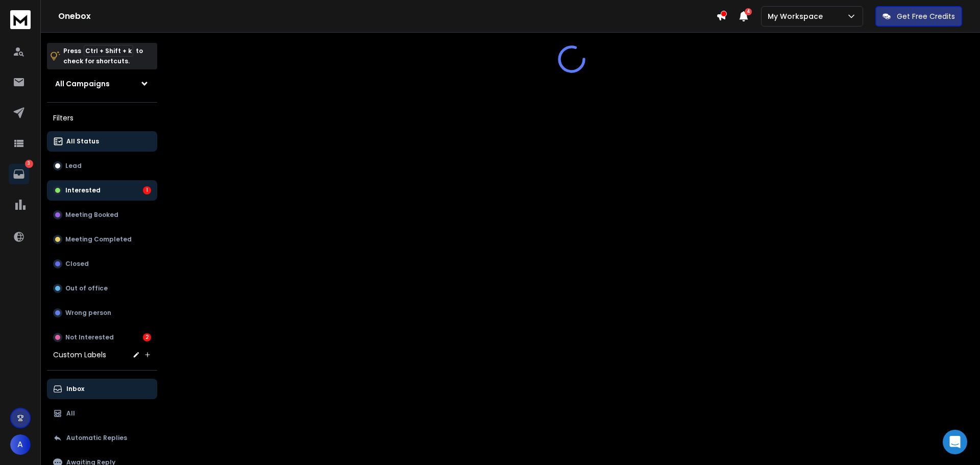  What do you see at coordinates (73, 166) in the screenshot?
I see `p: Lead` at bounding box center [73, 166].